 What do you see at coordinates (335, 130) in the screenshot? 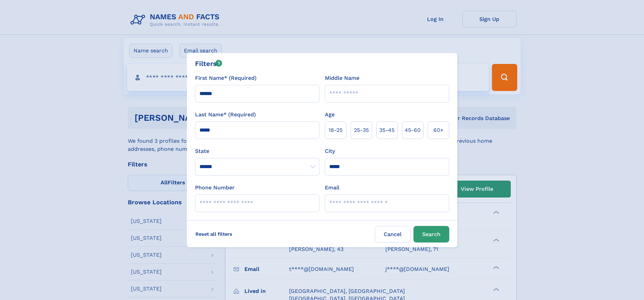
I see `span: 18‑25` at bounding box center [335, 130].